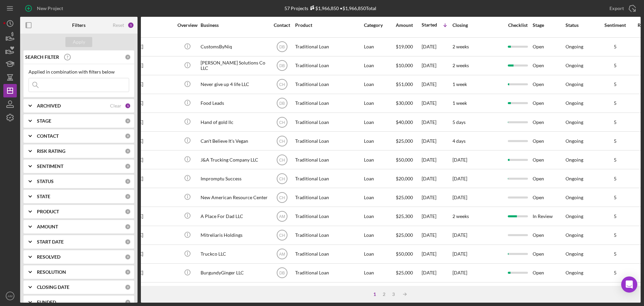 The height and width of the screenshot is (306, 644). I want to click on span: $10,000, so click(404, 65).